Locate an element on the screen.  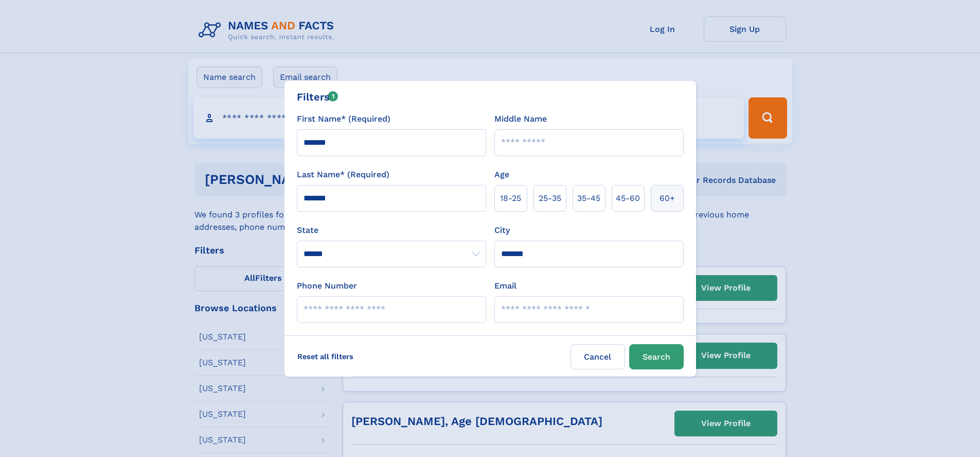
label: Age is located at coordinates (502, 174).